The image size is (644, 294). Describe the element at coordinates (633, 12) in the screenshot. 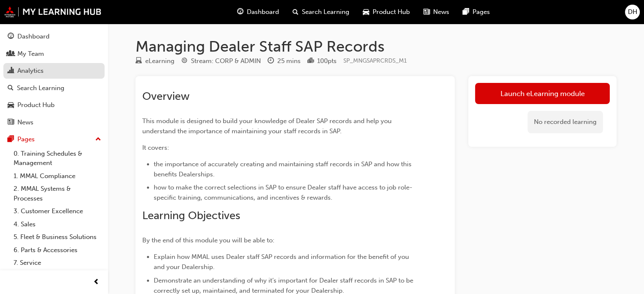

I see `span: DH` at that location.